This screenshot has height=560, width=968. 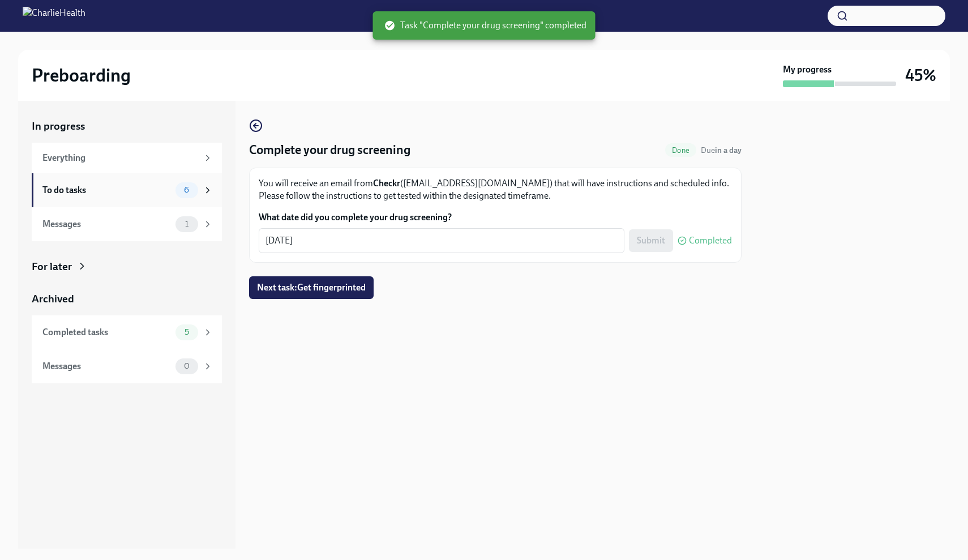 I want to click on a: Everything, so click(x=127, y=158).